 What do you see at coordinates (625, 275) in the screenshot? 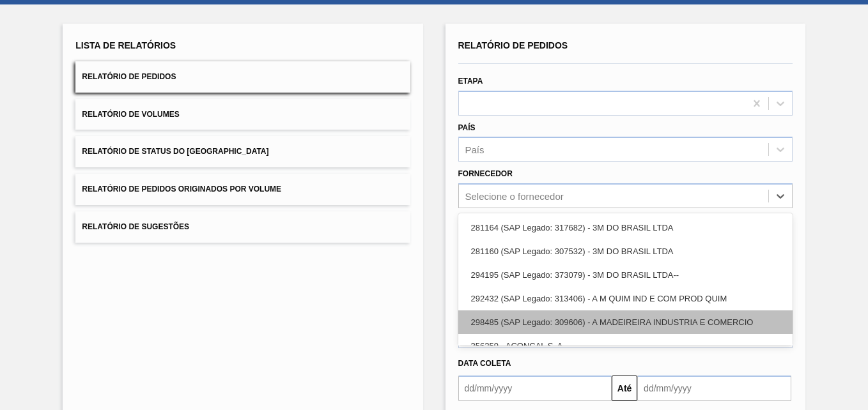
I see `div: 294195 (SAP Legado: 373079) - 3M DO BRASIL LTDA--` at bounding box center [625, 275].